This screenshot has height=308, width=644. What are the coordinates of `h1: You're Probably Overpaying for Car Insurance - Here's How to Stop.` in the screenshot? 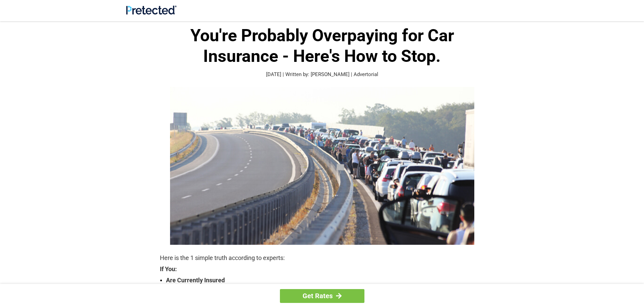 It's located at (322, 46).